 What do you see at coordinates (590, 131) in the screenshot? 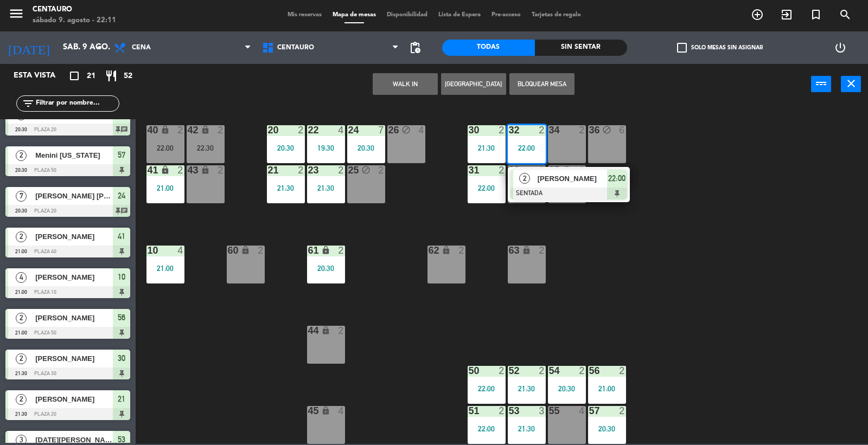
I see `div: 36` at bounding box center [590, 131].